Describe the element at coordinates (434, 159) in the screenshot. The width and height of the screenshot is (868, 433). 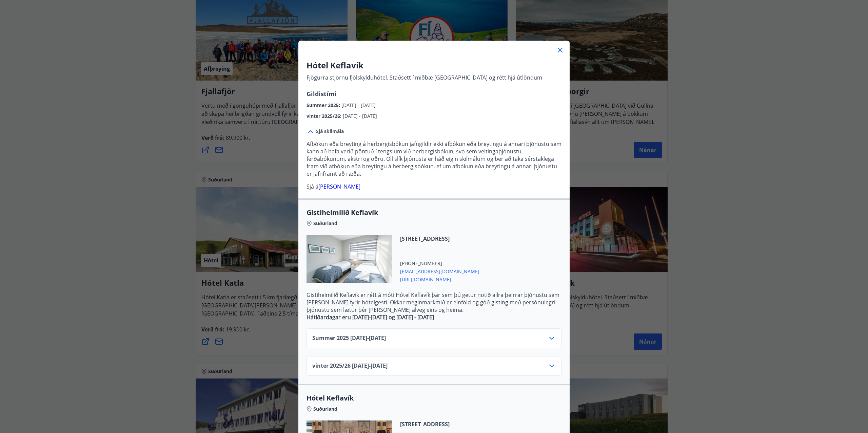
I see `p: Afbókun eða breyting á herbergisbókun jafngildir ekki afbókun eða breytingu á annari þjónustu sem...` at that location.